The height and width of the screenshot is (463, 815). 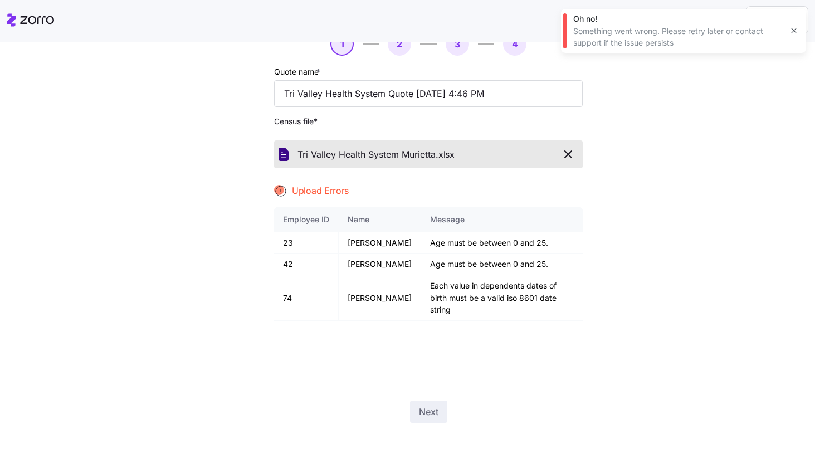 I want to click on td: 74, so click(x=306, y=298).